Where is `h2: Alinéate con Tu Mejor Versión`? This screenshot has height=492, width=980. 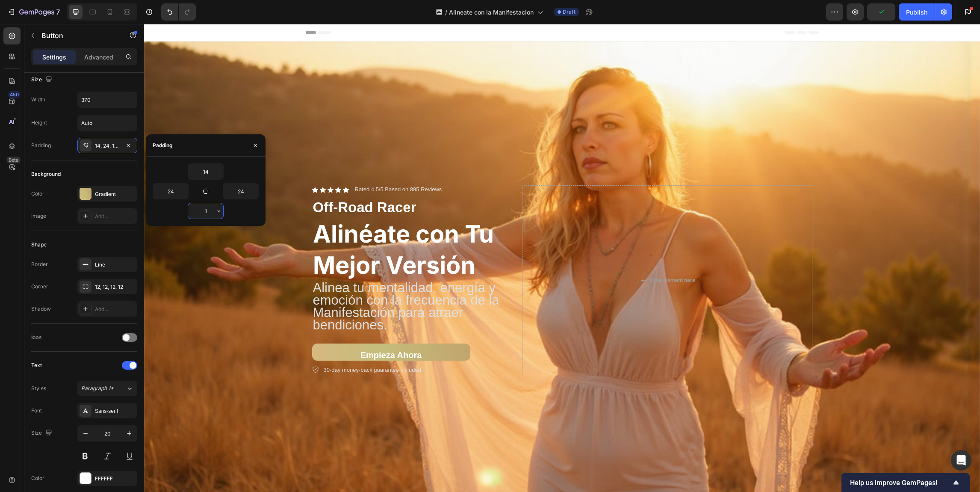
h2: Alinéate con Tu Mejor Versión is located at coordinates (272, 226).